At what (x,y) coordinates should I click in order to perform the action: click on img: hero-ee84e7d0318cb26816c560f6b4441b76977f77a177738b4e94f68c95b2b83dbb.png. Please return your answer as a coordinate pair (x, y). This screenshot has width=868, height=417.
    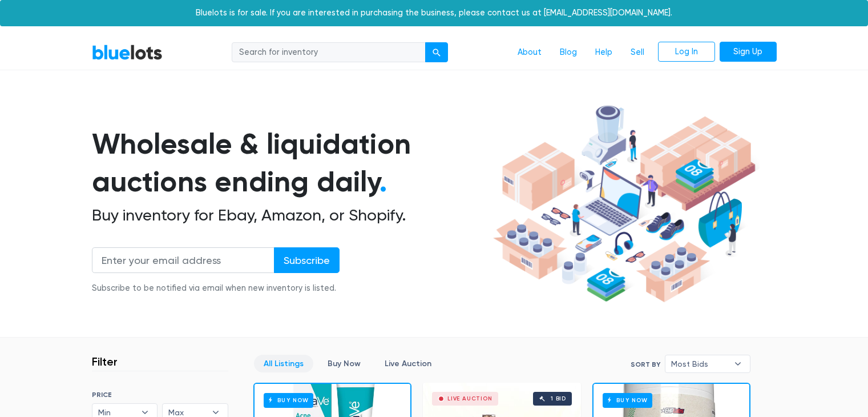
    Looking at the image, I should click on (624, 204).